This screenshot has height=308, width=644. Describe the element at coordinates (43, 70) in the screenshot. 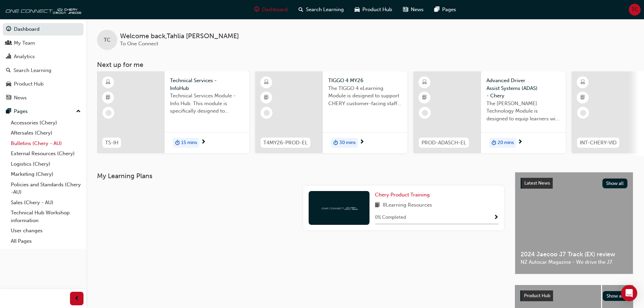

I see `a: Search Learning` at that location.